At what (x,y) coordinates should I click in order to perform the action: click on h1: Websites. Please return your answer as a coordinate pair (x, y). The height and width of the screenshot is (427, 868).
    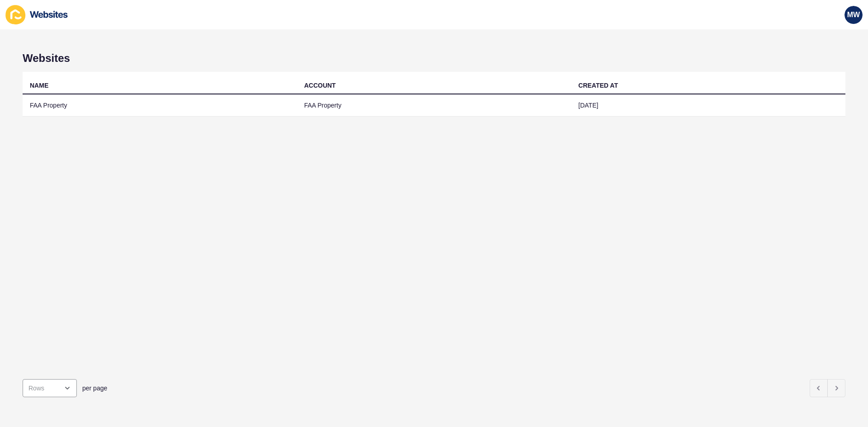
    Looking at the image, I should click on (434, 58).